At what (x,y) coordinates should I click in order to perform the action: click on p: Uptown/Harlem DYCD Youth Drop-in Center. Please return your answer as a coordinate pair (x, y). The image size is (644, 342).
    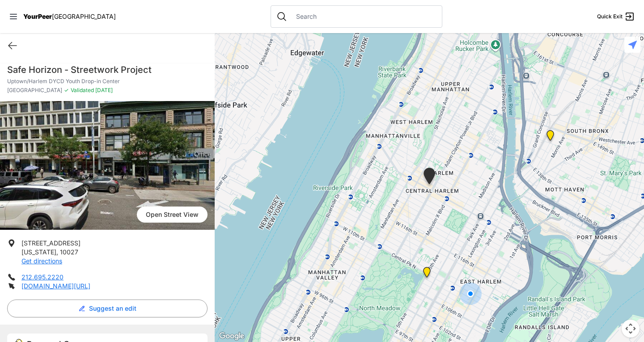
    Looking at the image, I should click on (107, 81).